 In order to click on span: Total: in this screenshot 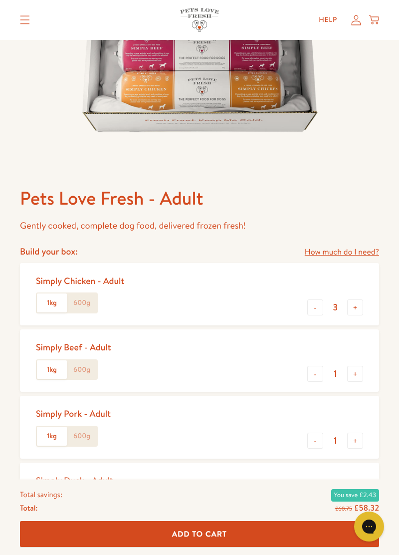, I will do `click(28, 507)`.